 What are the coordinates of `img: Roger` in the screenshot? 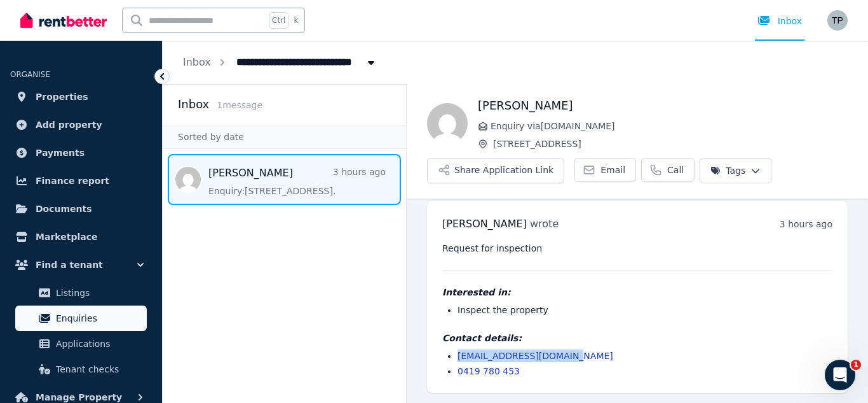 It's located at (447, 123).